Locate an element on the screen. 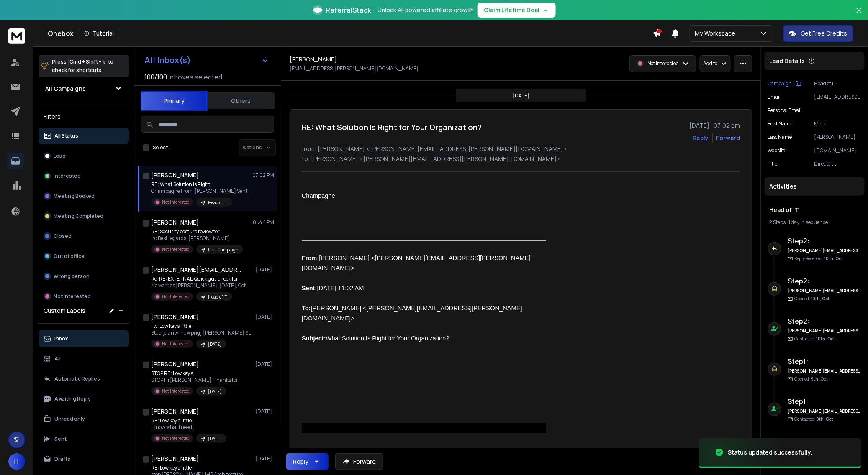 The height and width of the screenshot is (475, 868). div: Activities is located at coordinates (814, 187).